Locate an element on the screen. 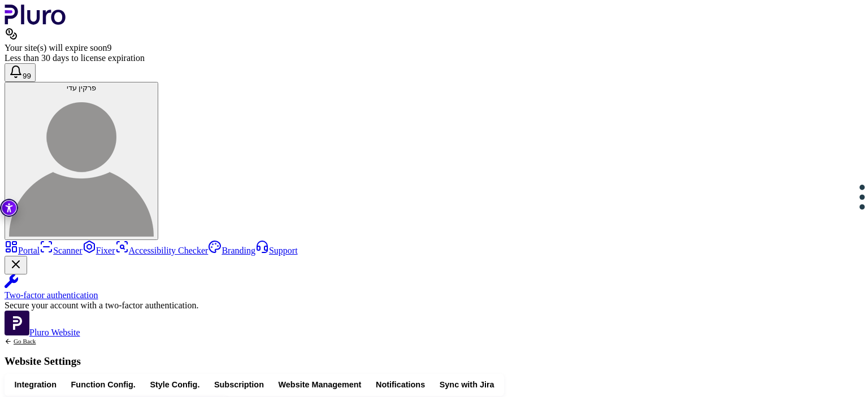 This screenshot has width=868, height=397. button: Close Two-factor authentication notification is located at coordinates (16, 265).